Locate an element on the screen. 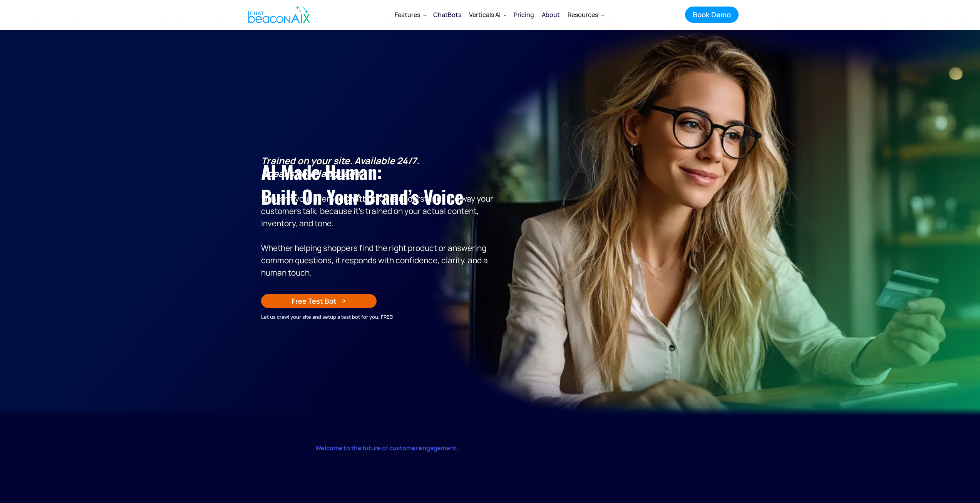  div: Verticals AI is located at coordinates (485, 14).